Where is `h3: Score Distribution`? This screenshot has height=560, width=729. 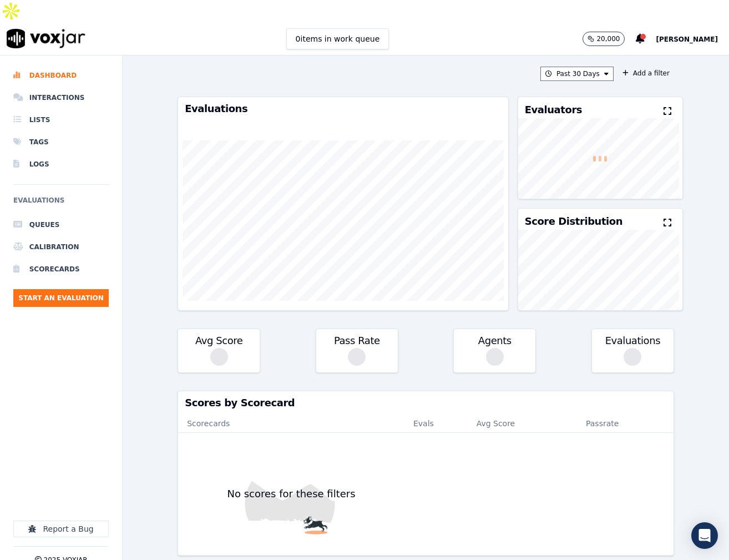 h3: Score Distribution is located at coordinates (573, 221).